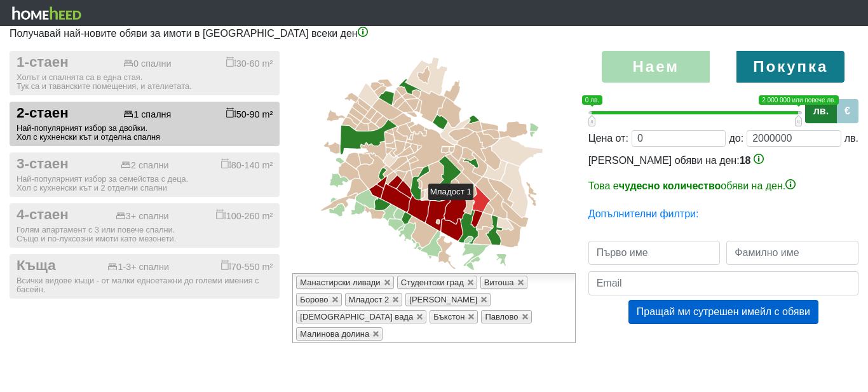  What do you see at coordinates (340, 282) in the screenshot?
I see `span: Манастирски ливади` at bounding box center [340, 282].